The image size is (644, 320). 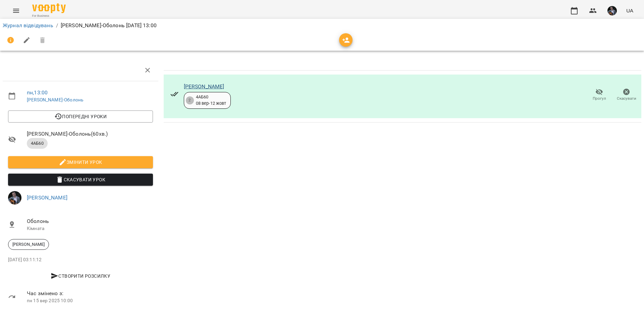 What do you see at coordinates (90, 293) in the screenshot?
I see `span: Час змінено з:` at bounding box center [90, 293].